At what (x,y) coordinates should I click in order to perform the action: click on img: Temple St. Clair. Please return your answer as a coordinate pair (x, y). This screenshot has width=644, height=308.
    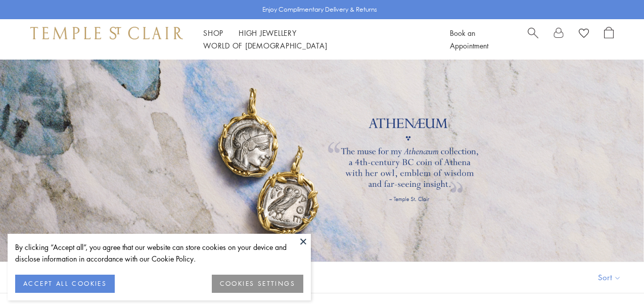
    Looking at the image, I should click on (107, 33).